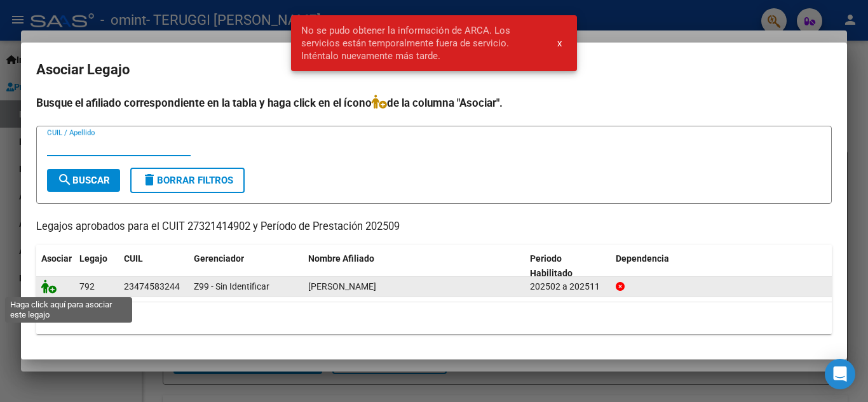 Image resolution: width=868 pixels, height=402 pixels. I want to click on span: LOPEZ BOUJON CANDELA AYLEN, so click(342, 286).